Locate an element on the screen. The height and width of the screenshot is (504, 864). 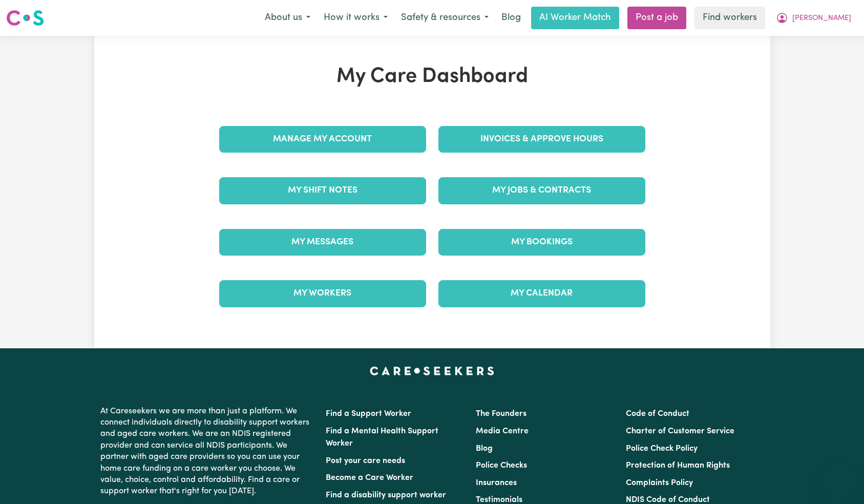
a: Media Centre is located at coordinates (502, 431).